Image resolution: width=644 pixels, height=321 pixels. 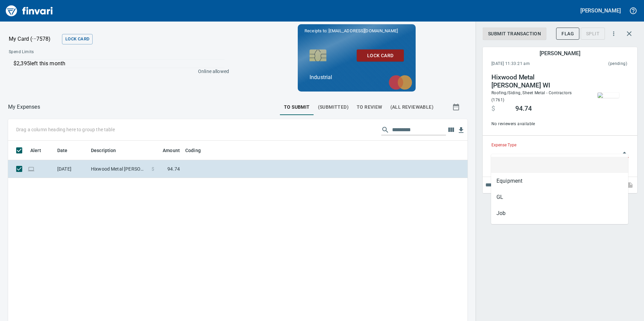 What do you see at coordinates (24, 107) in the screenshot?
I see `nav: breadcrumb` at bounding box center [24, 107].